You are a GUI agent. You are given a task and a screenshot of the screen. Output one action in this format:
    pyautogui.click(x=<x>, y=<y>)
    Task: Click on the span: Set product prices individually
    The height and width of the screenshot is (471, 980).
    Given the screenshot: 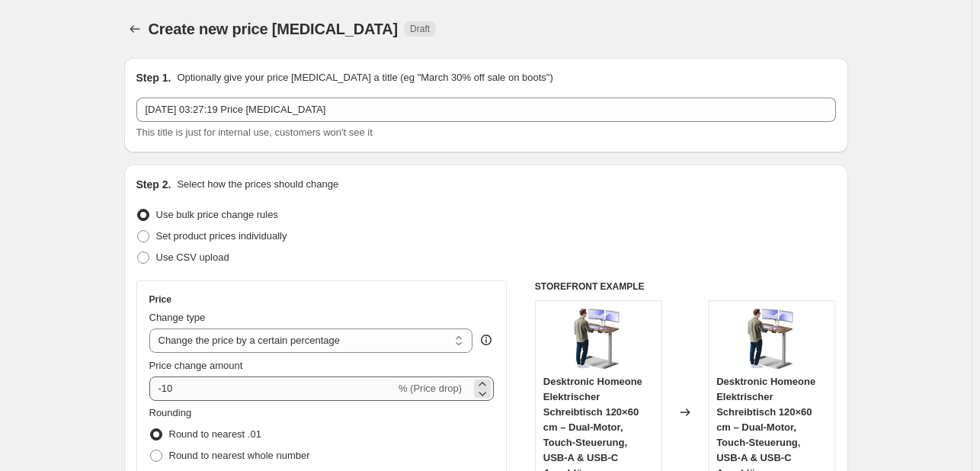 What is the action you would take?
    pyautogui.click(x=222, y=236)
    